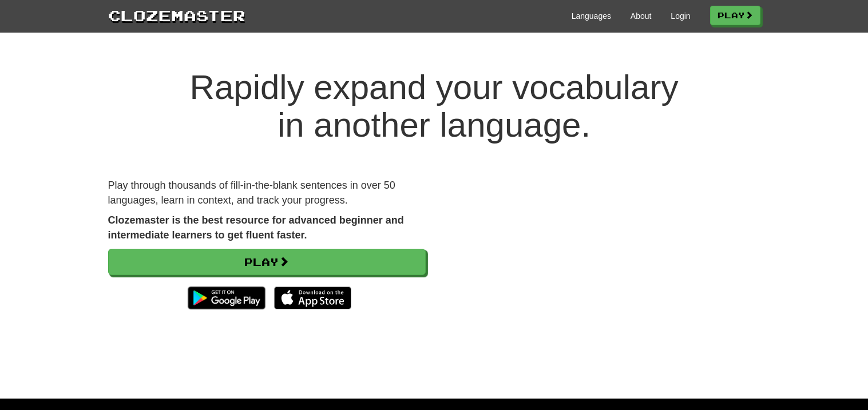 This screenshot has height=410, width=868. Describe the element at coordinates (256, 228) in the screenshot. I see `strong: Clozemaster is the best resource for advanced beginner and intermediate learners to get fluent fa...` at that location.